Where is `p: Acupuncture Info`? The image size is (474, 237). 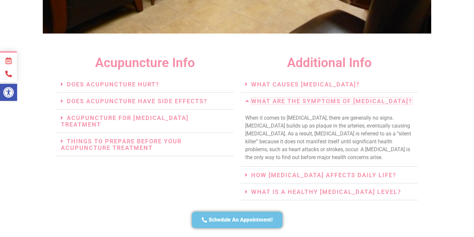 p: Acupuncture Info is located at coordinates (145, 63).